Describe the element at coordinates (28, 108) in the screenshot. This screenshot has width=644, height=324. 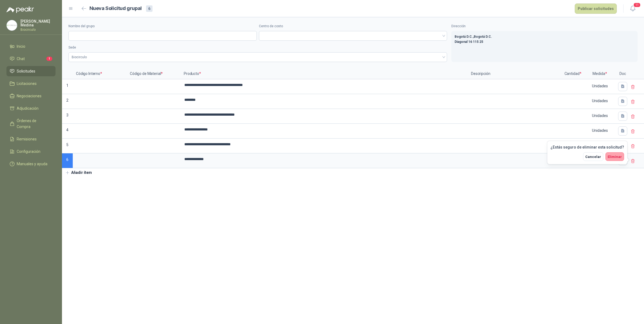
I see `span: Adjudicación` at that location.